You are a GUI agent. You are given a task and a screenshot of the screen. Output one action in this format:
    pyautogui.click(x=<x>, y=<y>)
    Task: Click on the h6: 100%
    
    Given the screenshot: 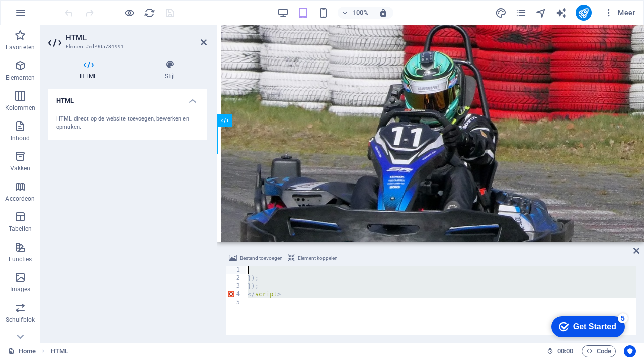 What is the action you would take?
    pyautogui.click(x=361, y=12)
    